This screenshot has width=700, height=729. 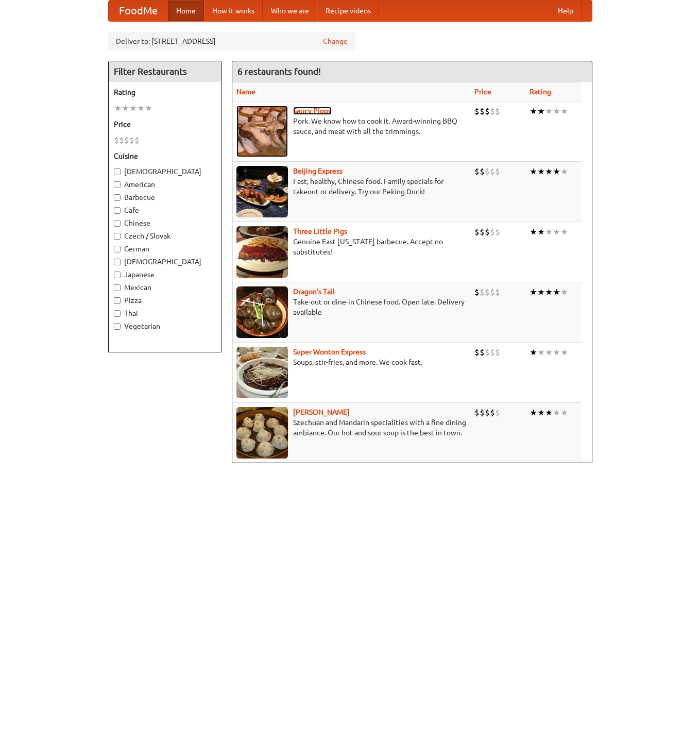 What do you see at coordinates (117, 327) in the screenshot?
I see `input: Vegetarian` at bounding box center [117, 327].